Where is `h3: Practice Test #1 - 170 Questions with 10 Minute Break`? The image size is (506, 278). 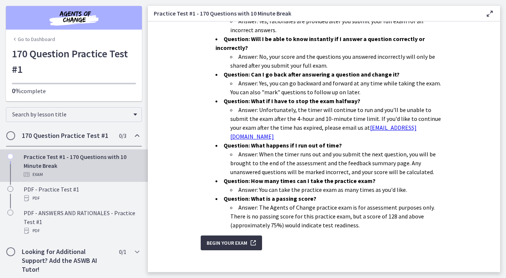
h3: Practice Test #1 - 170 Questions with 10 Minute Break is located at coordinates (313, 13).